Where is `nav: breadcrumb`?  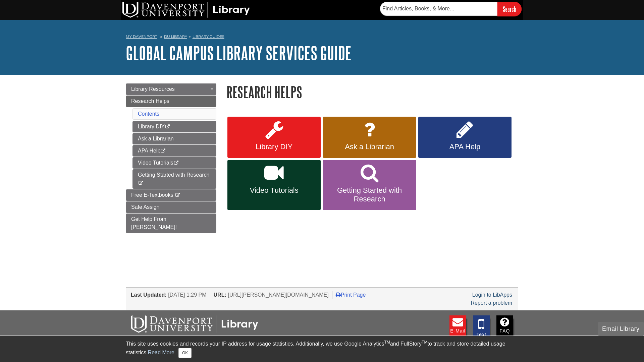
nav: breadcrumb is located at coordinates (322, 38).